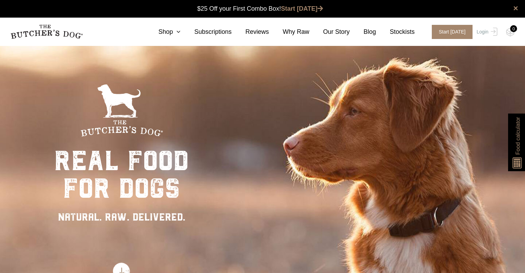 The image size is (525, 273). Describe the element at coordinates (514, 29) in the screenshot. I see `div: 0` at that location.